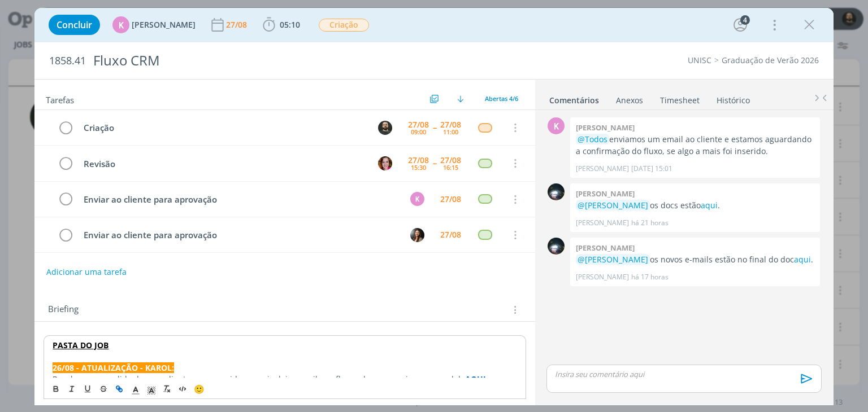 The image size is (868, 412). Describe the element at coordinates (81, 345) in the screenshot. I see `strong: PASTA DO JOB` at that location.